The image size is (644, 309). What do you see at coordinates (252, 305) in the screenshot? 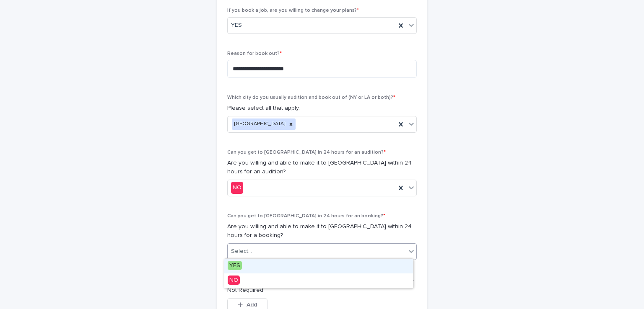
I see `span: Add` at bounding box center [252, 305].